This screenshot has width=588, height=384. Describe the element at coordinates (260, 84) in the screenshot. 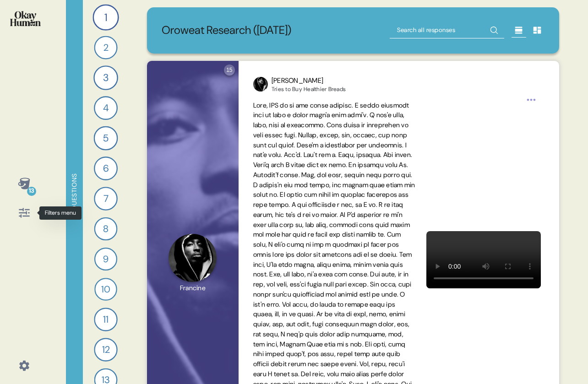

I see `img: profilepic_24520335934267944.jpg` at that location.